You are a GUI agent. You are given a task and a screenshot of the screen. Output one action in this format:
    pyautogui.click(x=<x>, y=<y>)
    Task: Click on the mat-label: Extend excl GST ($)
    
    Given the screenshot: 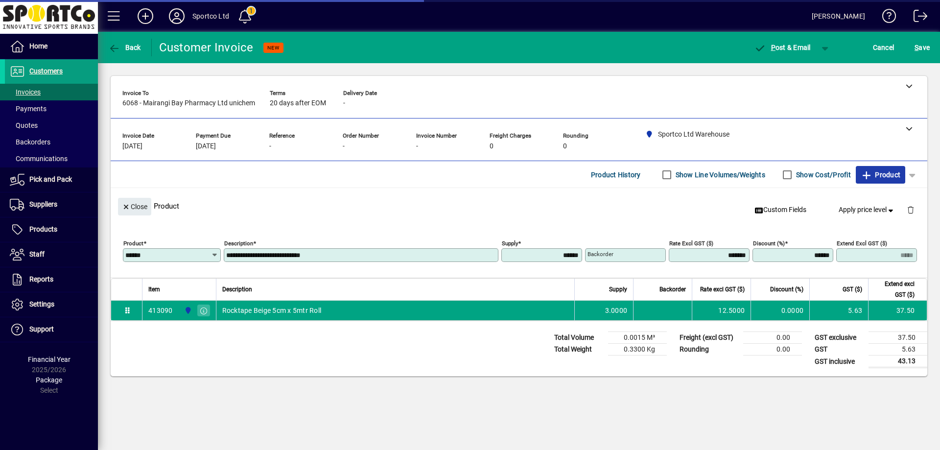 What is the action you would take?
    pyautogui.click(x=862, y=243)
    